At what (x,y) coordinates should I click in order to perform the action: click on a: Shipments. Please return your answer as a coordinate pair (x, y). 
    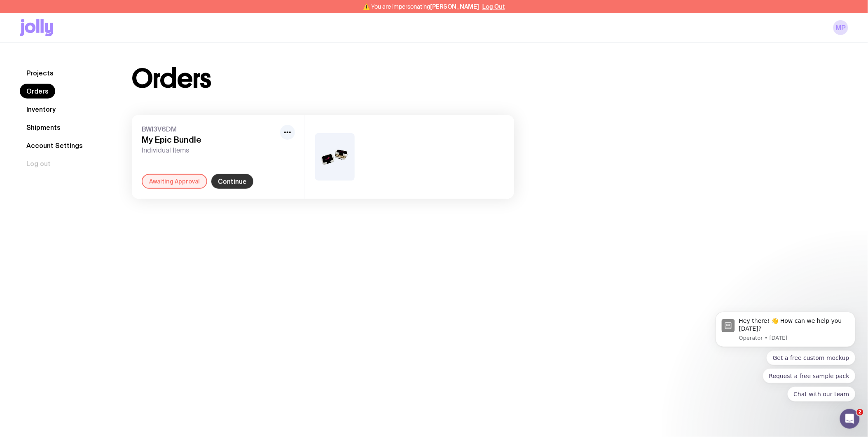
    Looking at the image, I should click on (43, 128).